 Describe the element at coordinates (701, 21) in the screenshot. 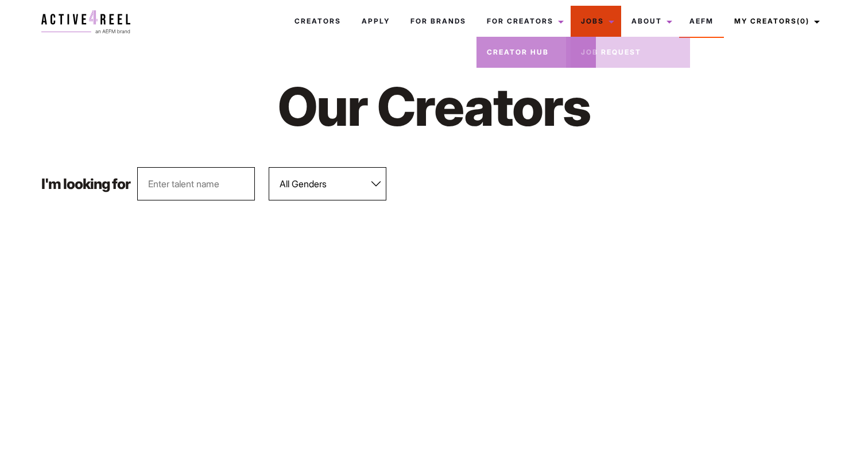

I see `a: AEFM` at that location.